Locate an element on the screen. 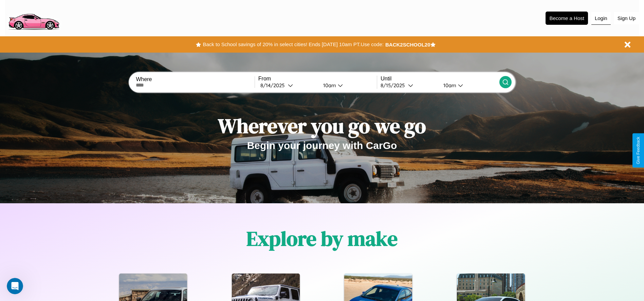 The width and height of the screenshot is (644, 301). h1: Explore by make is located at coordinates (321, 238).